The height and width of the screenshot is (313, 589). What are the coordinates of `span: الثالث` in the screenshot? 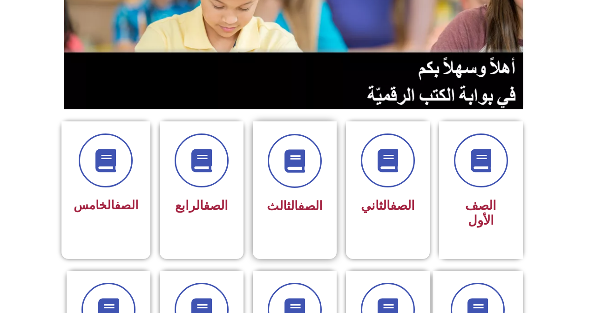 It's located at (295, 206).